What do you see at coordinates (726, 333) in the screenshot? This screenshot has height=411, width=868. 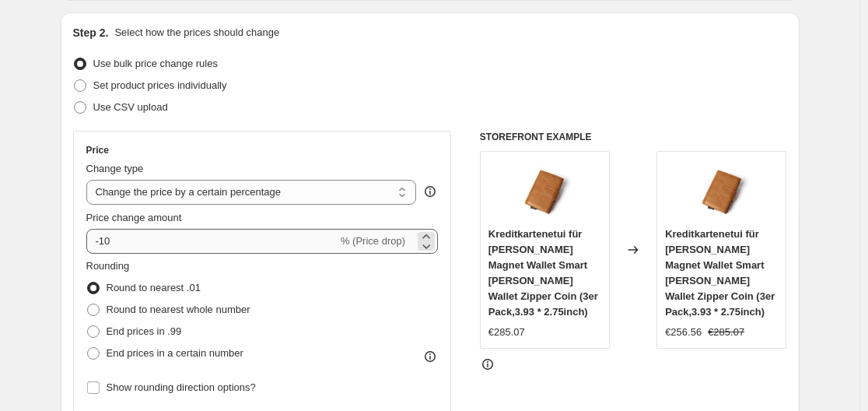 I see `strike: €285.07` at bounding box center [726, 333].